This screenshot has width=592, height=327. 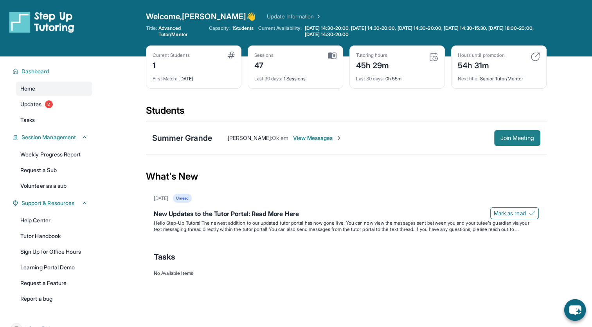 I want to click on a: Updates2, so click(x=54, y=104).